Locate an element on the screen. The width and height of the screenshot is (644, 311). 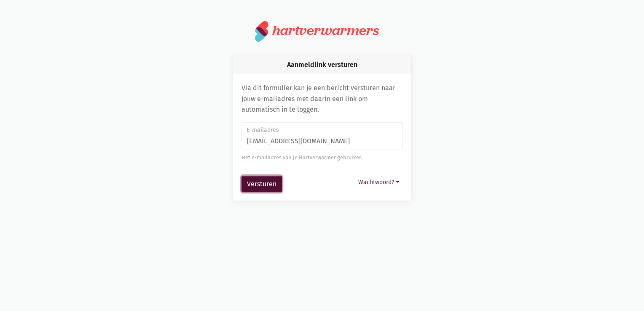
img: logo.svg is located at coordinates (262, 31).